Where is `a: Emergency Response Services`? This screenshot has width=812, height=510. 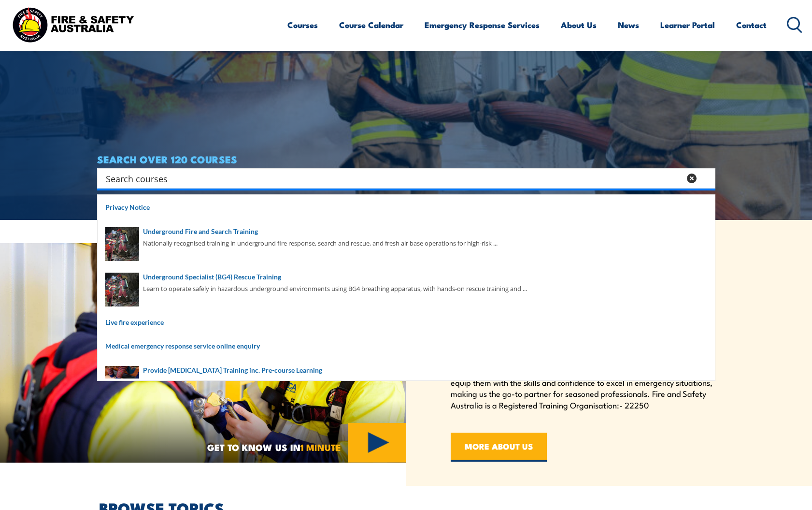 a: Emergency Response Services is located at coordinates (482, 24).